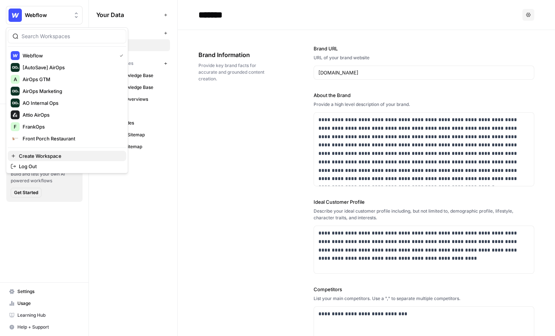 Image resolution: width=555 pixels, height=336 pixels. Describe the element at coordinates (15, 115) in the screenshot. I see `img: Attio AirOps Logo` at that location.